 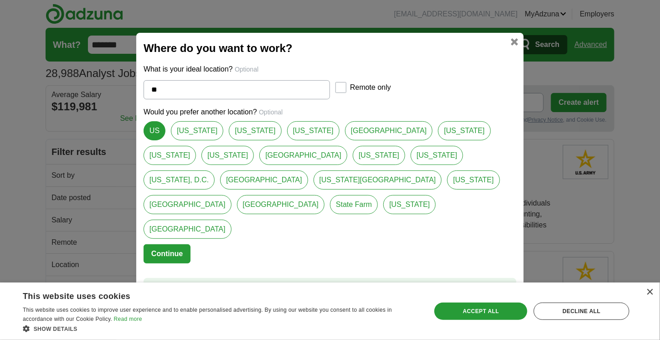 What do you see at coordinates (481, 311) in the screenshot?
I see `div: Accept all` at bounding box center [481, 311].